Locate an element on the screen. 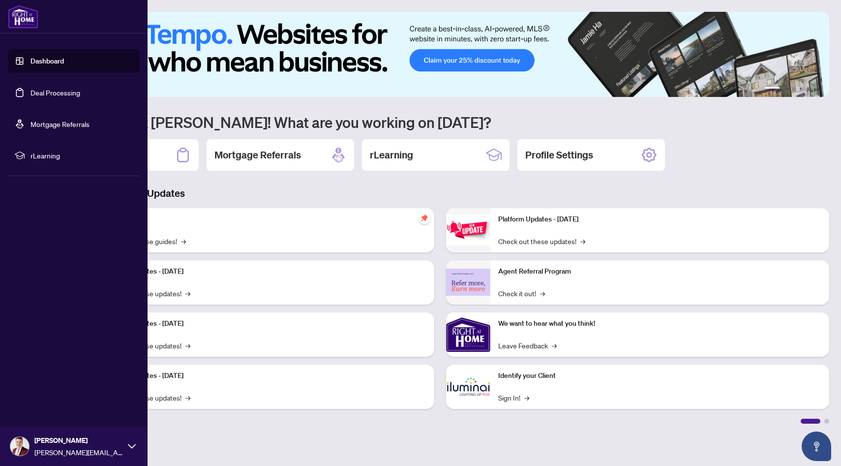 The image size is (841, 466). button: 3 is located at coordinates (794, 89).